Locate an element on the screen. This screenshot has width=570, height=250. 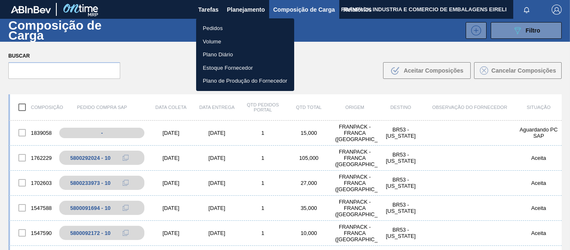
a: Plano de Produção do Fornecedor is located at coordinates (245, 81).